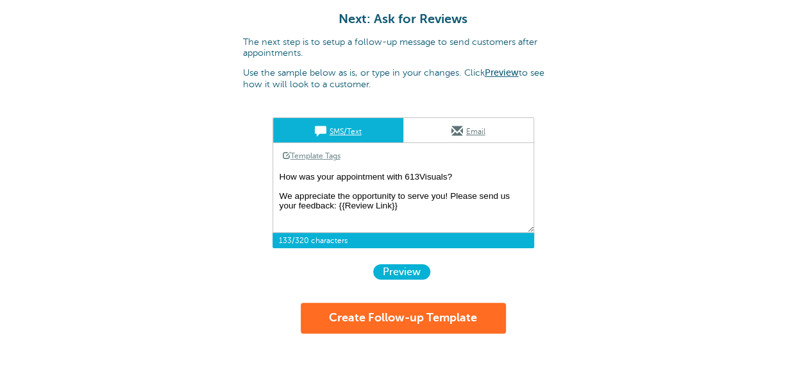  I want to click on h1: Next: Ask for Reviews, so click(404, 19).